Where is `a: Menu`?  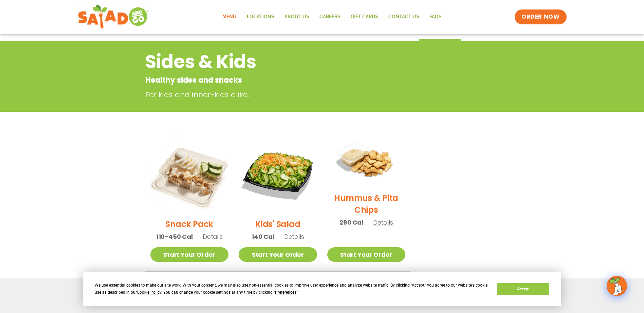
a: Menu is located at coordinates (229, 17).